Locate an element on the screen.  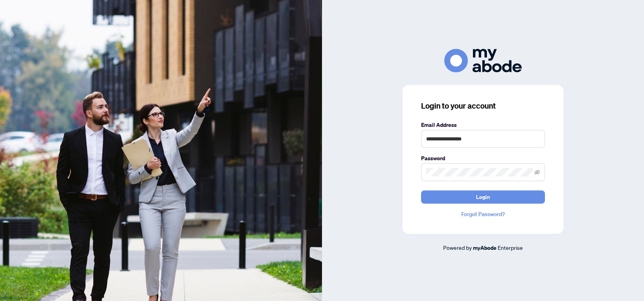
a: Forgot Password? is located at coordinates (483, 214).